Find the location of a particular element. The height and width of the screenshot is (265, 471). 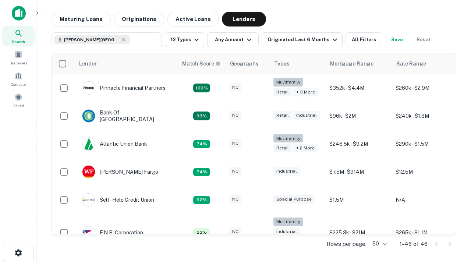

div: Matching Properties: 29, hasApolloMatch: undefined is located at coordinates (202, 88).